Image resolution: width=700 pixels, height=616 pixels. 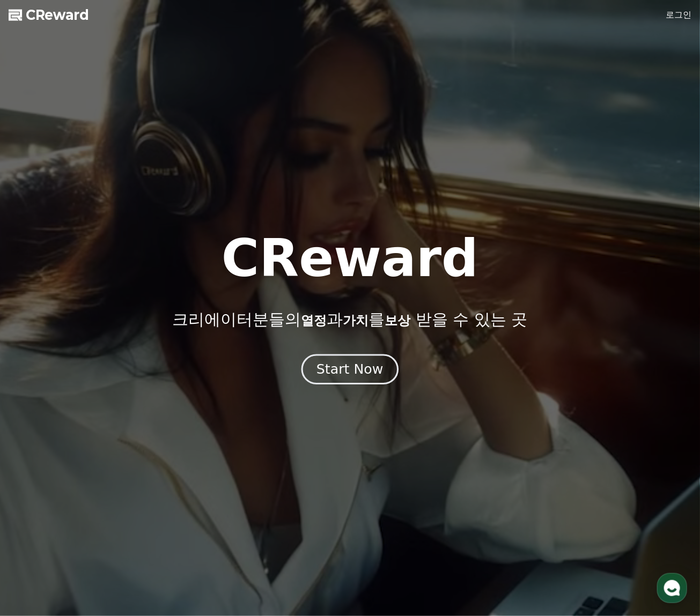 What do you see at coordinates (172, 353) in the screenshot?
I see `a: 설정` at bounding box center [172, 353].